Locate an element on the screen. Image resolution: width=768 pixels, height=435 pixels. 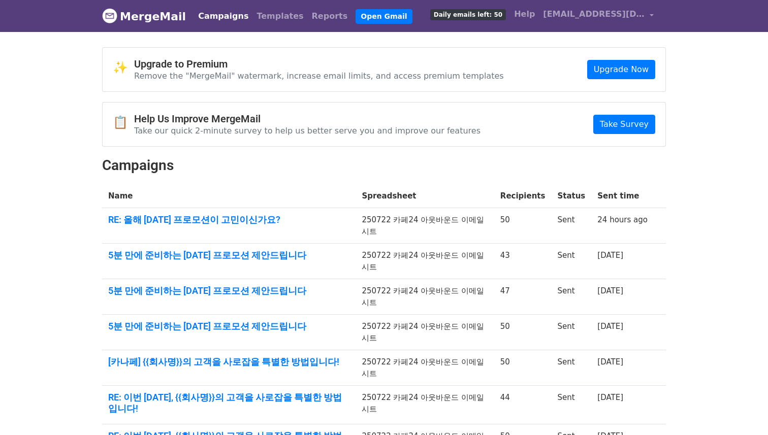
td: 47 is located at coordinates (522, 297).